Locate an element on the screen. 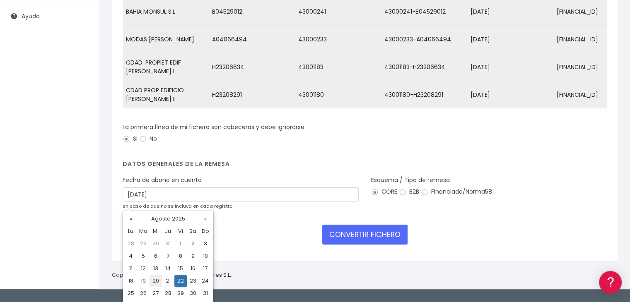  td: 22 is located at coordinates (181, 281).